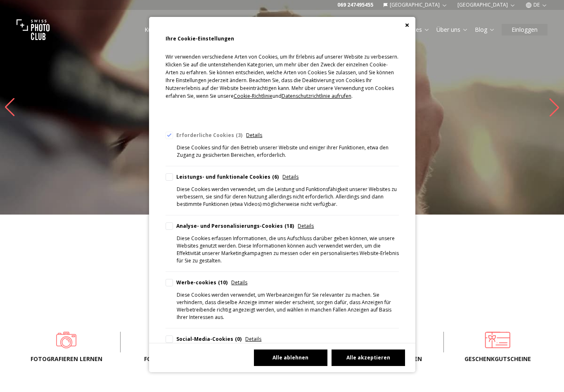 The image size is (564, 392). I want to click on div: 0, so click(239, 340).